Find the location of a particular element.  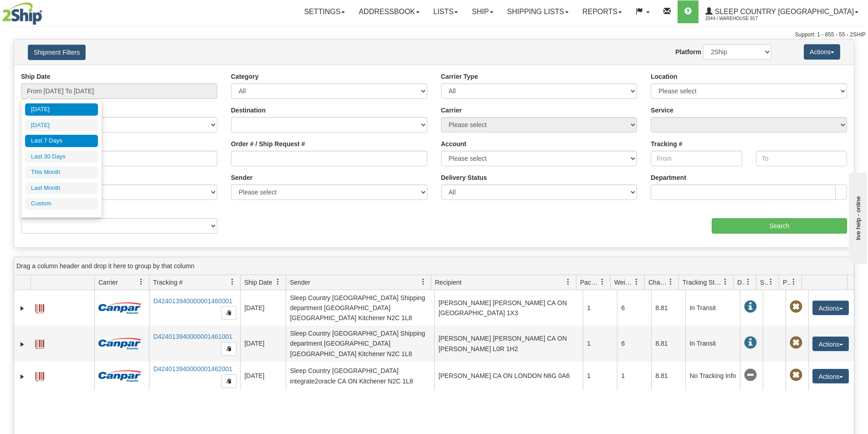

a: Reports is located at coordinates (602, 12).